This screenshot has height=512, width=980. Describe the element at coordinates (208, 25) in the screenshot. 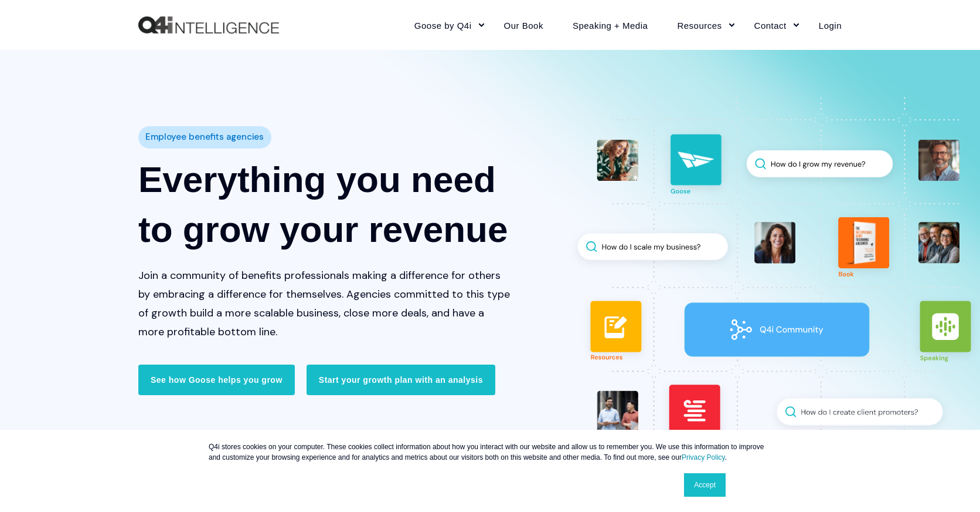

I see `img: Q4intelligence, LLC logo` at that location.